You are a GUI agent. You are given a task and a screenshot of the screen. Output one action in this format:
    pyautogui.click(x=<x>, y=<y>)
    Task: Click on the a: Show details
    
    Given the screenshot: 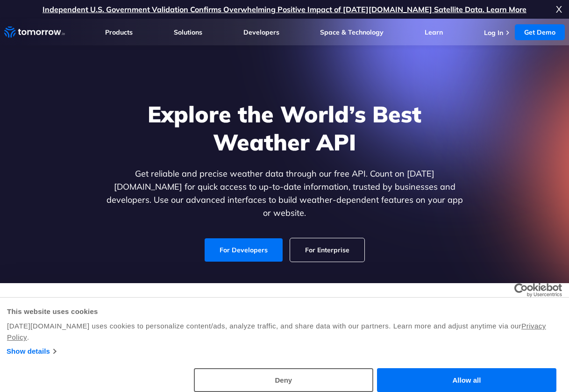 What is the action you would take?
    pyautogui.click(x=31, y=351)
    